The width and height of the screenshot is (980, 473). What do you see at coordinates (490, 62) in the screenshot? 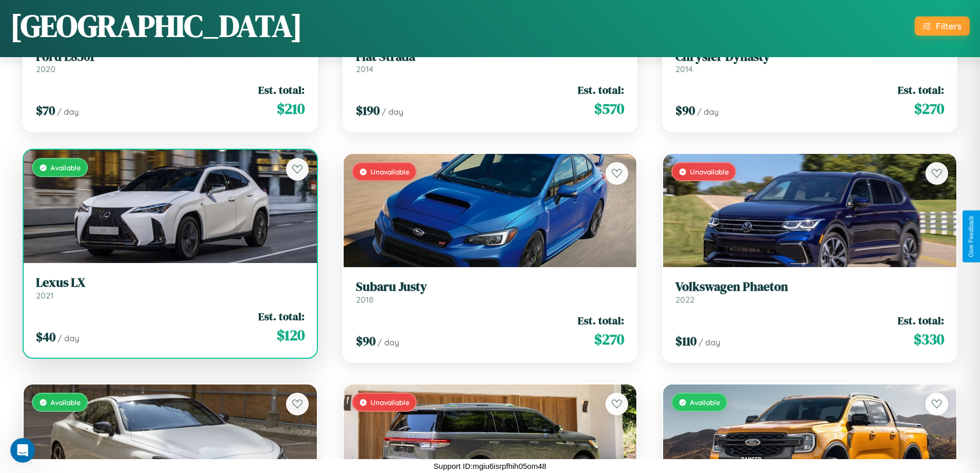
I see `a: Fiat Strada2014` at bounding box center [490, 62].